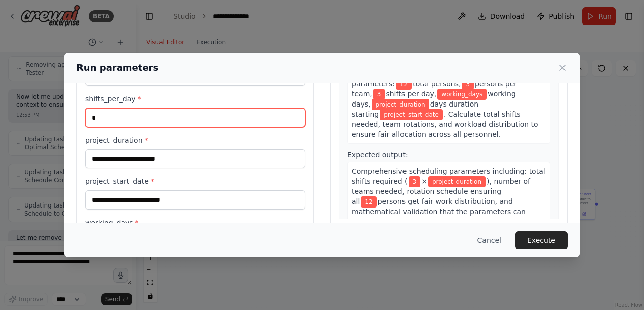 This screenshot has height=310, width=644. Describe the element at coordinates (117, 68) in the screenshot. I see `h2: Run parameters` at that location.